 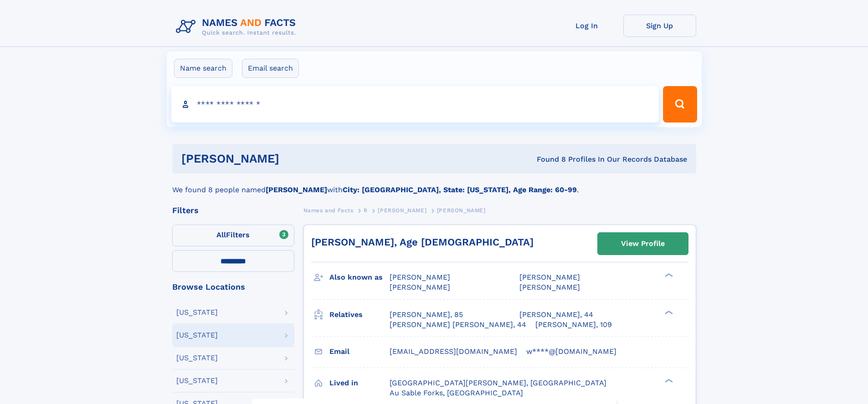 I want to click on a: Log In, so click(x=587, y=25).